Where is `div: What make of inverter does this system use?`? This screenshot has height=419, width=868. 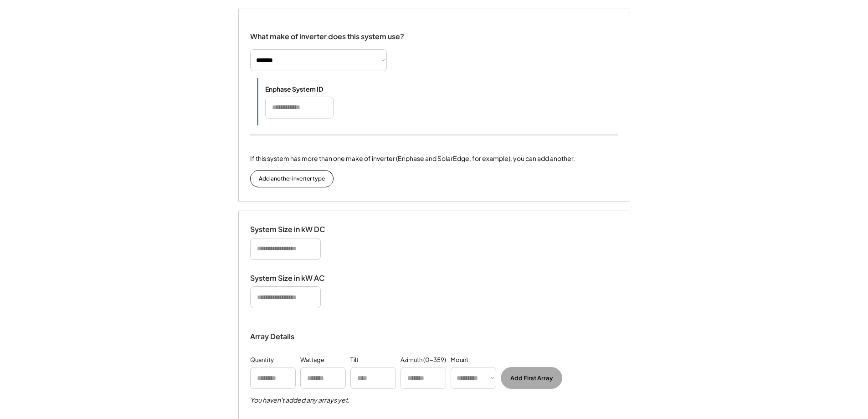 div: What make of inverter does this system use? is located at coordinates (327, 33).